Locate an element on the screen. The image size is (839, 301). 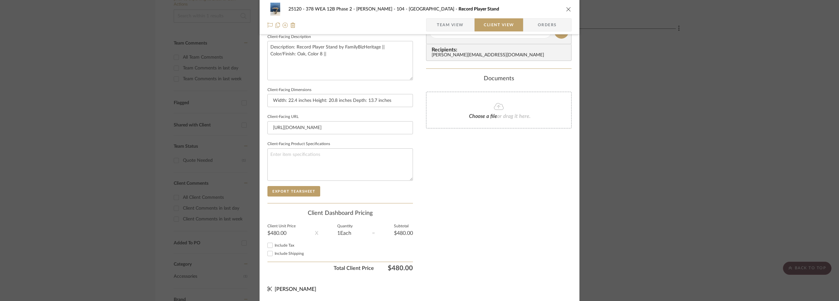
span: Include Shipping is located at coordinates (289, 254).